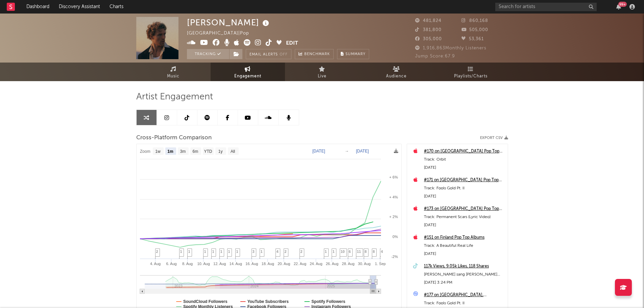  What do you see at coordinates (195, 151) in the screenshot?
I see `text: 6m` at bounding box center [195, 151].